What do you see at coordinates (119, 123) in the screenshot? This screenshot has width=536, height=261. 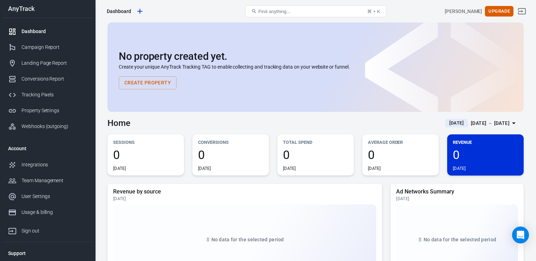 I see `h3: Home` at bounding box center [119, 123].